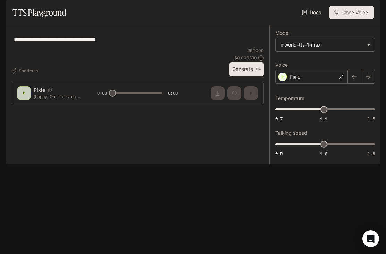  Describe the element at coordinates (279, 153) in the screenshot. I see `span: 0.5` at that location.